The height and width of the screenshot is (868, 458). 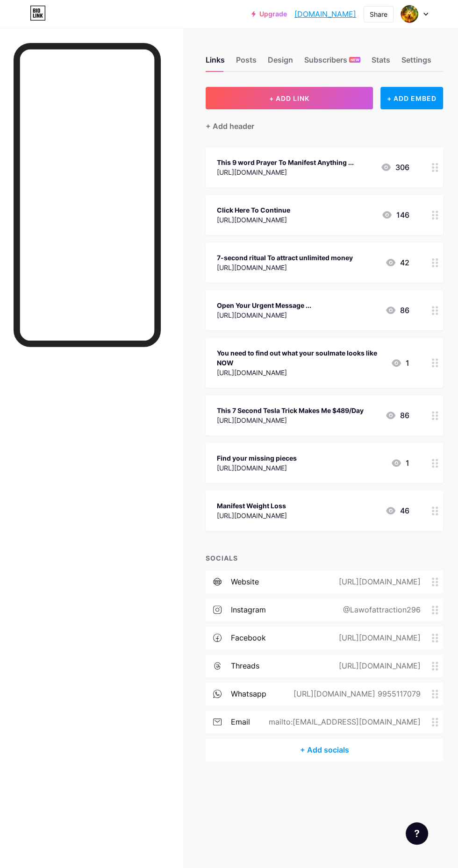 I want to click on div: 46, so click(x=397, y=511).